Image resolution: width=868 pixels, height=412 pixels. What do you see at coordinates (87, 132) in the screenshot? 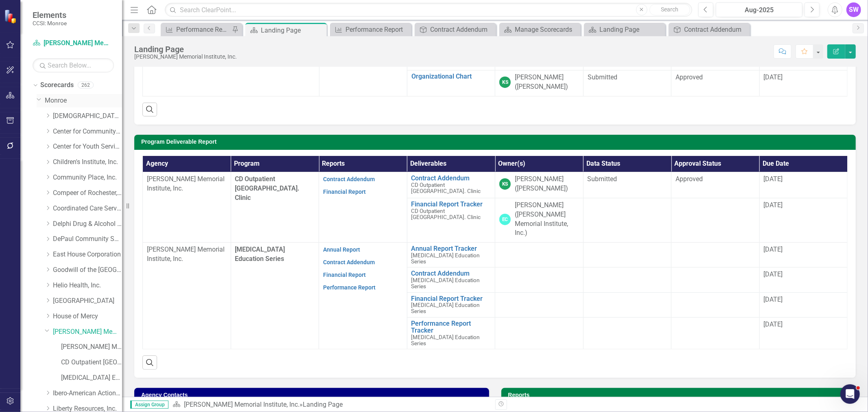
I see `a: Center for Community Alternatives` at bounding box center [87, 132].